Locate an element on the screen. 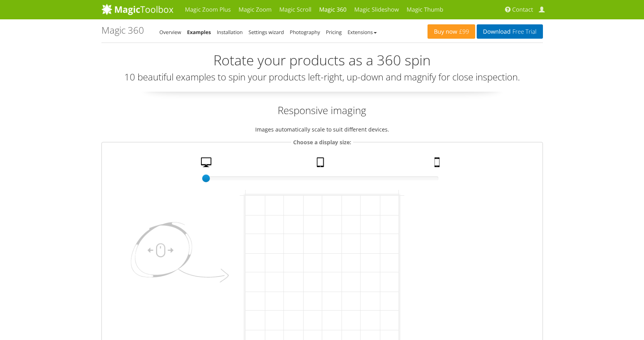  h1: Magic 360 is located at coordinates (123, 30).